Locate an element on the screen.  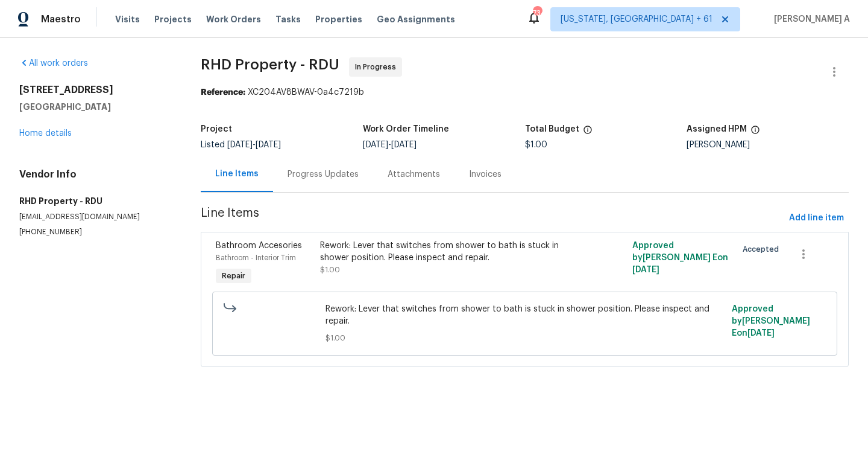
span: RHD Property - RDU is located at coordinates (270, 65).